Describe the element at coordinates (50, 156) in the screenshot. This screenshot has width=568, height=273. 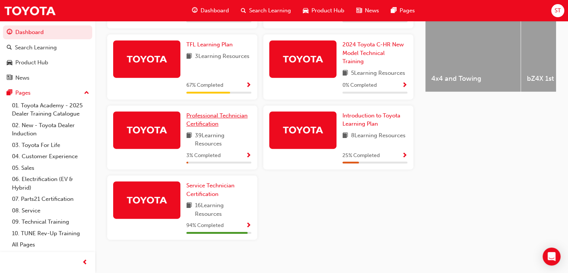
I see `a: 04. Customer Experience` at that location.